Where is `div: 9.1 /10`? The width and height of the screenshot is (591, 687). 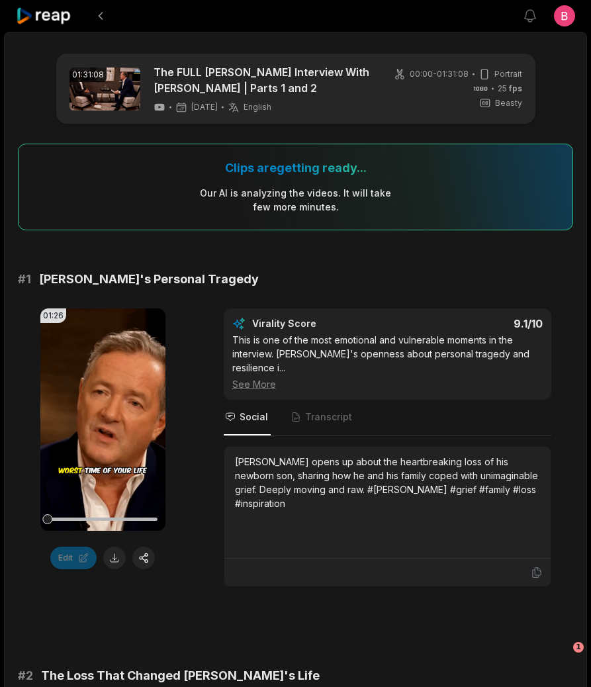 div: 9.1 /10 is located at coordinates (471, 324).